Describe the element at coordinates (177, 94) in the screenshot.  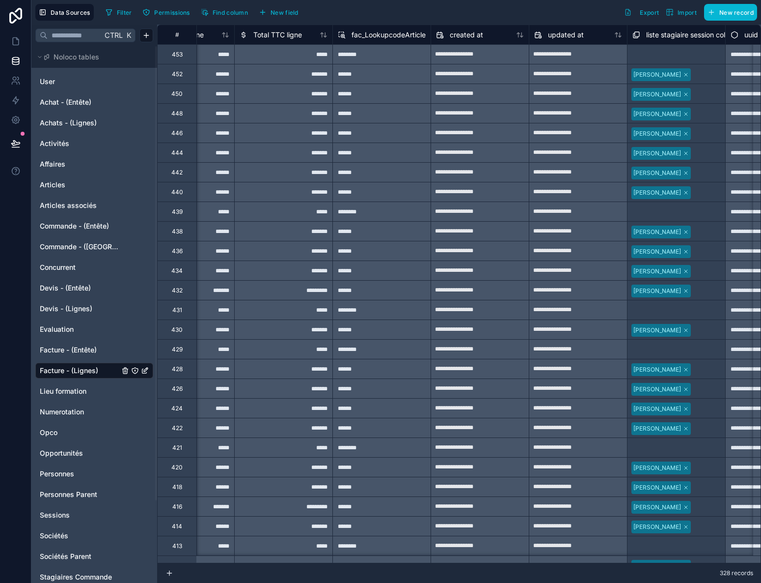
I see `div: 450` at that location.